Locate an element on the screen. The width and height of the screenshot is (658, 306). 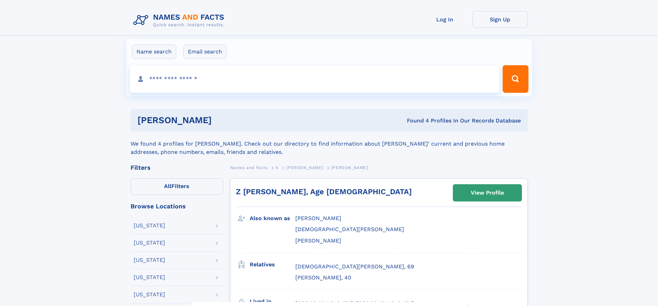
span: All is located at coordinates (167, 186).